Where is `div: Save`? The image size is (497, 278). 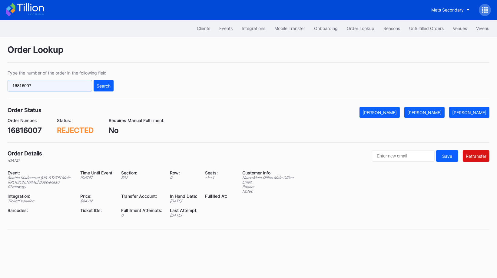
div: Save is located at coordinates (447, 156).